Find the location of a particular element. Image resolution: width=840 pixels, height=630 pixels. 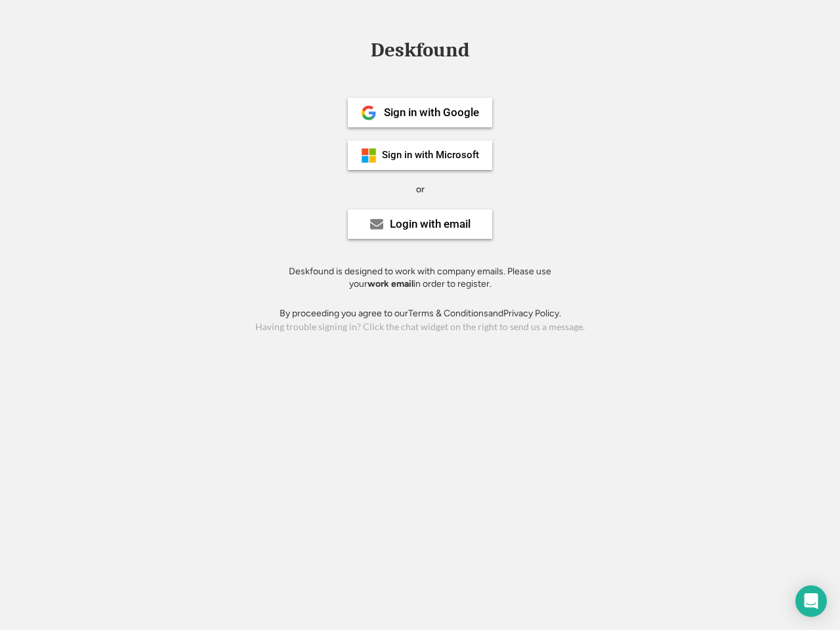

a: Privacy Policy. is located at coordinates (532, 313).